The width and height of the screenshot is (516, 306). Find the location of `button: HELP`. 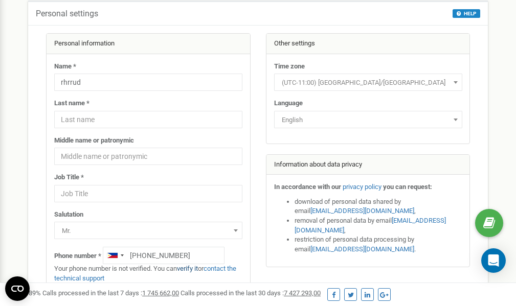

button: HELP is located at coordinates (466, 13).